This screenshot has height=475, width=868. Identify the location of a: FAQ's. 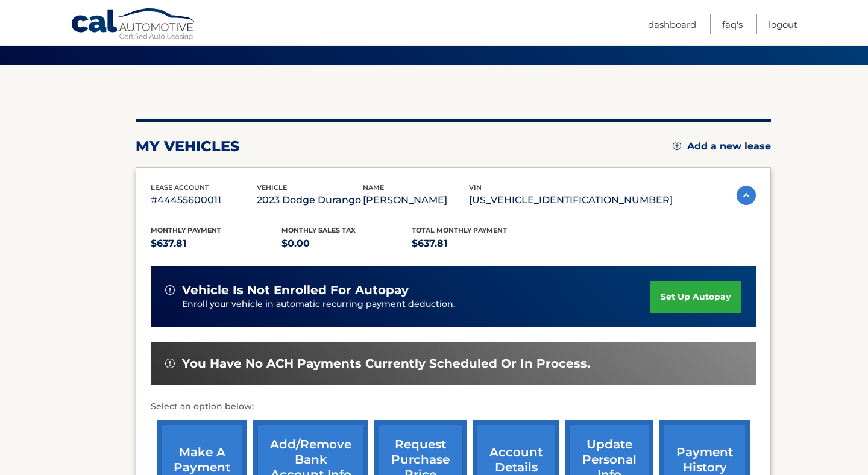
(732, 24).